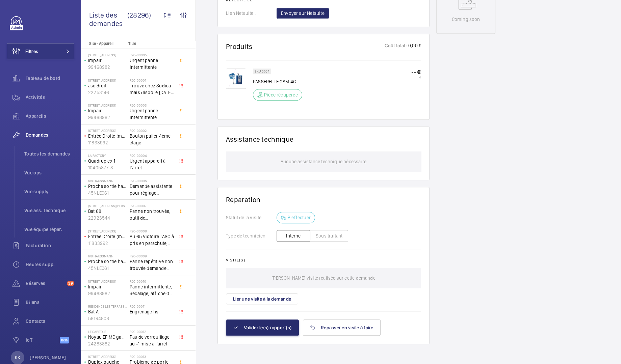 The height and width of the screenshot is (364, 621). Describe the element at coordinates (107, 211) in the screenshot. I see `p: Bat 88` at that location.